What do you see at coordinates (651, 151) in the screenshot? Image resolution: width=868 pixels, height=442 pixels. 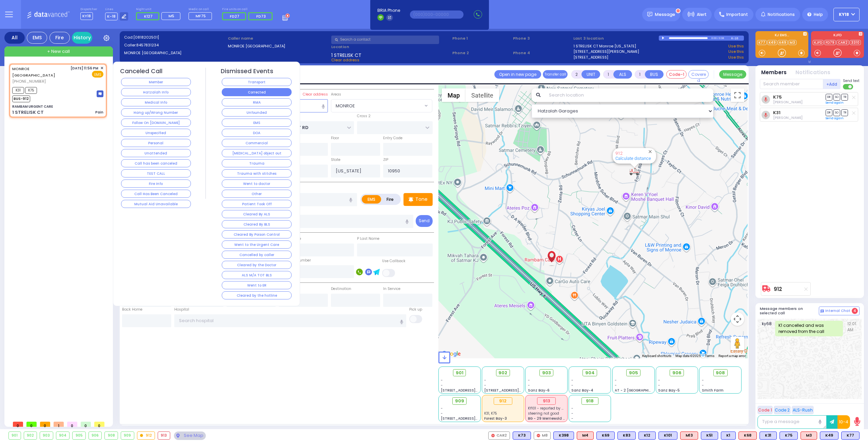 I see `button: Close` at bounding box center [651, 151].